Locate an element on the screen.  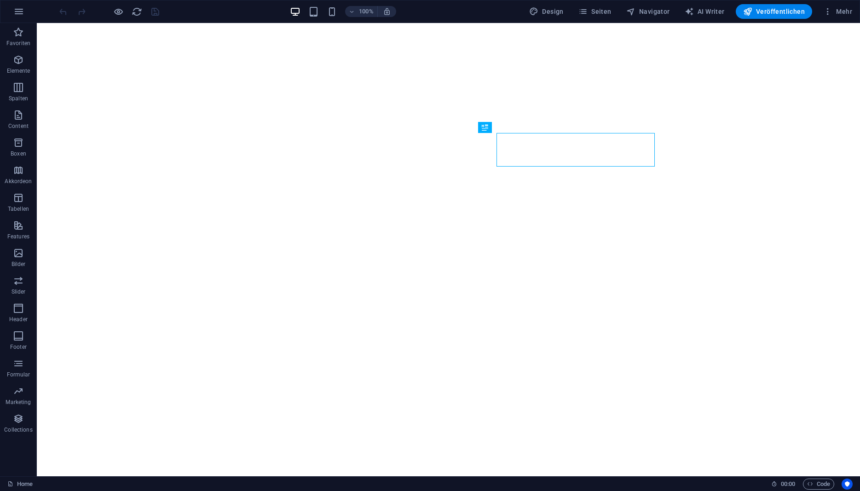
h6: 100% is located at coordinates (366, 12).